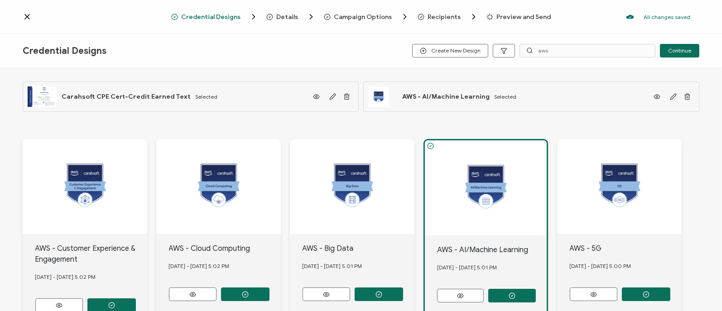  I want to click on div: Chat Widget, so click(699, 289).